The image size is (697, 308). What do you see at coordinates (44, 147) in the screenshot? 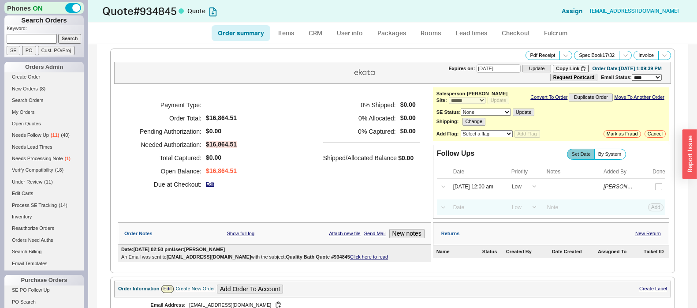
I see `a: Needs Lead Times` at bounding box center [44, 147].